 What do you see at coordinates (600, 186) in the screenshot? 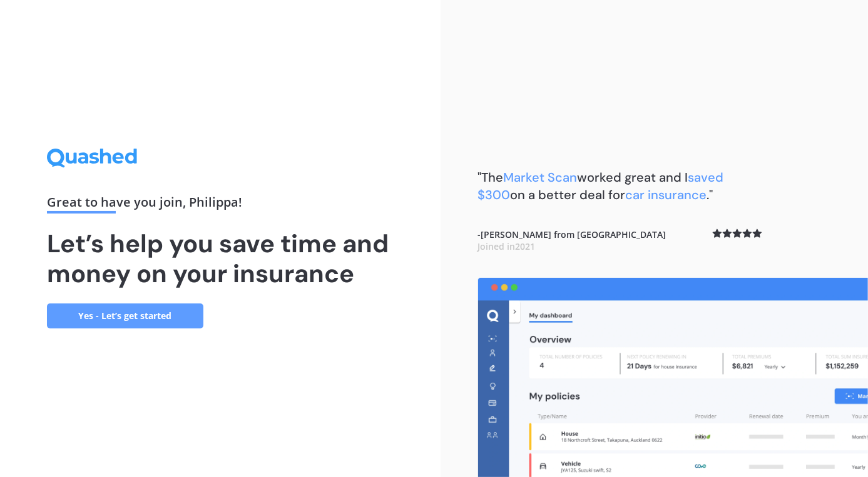
I see `span: saved $300` at bounding box center [600, 186].